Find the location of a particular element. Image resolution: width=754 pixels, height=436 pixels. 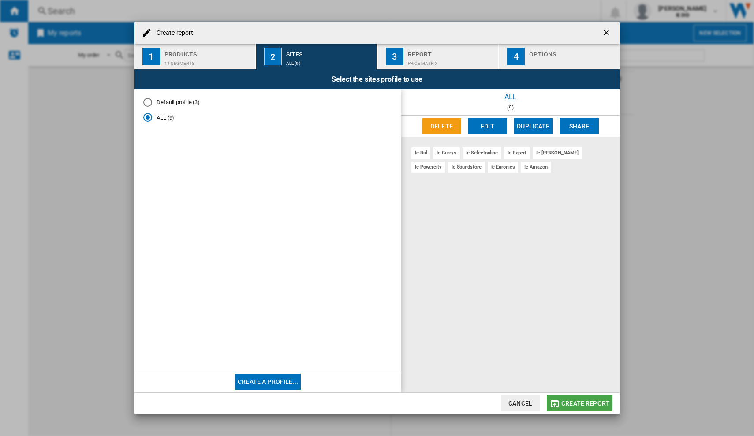

button: Edit is located at coordinates (488, 126).